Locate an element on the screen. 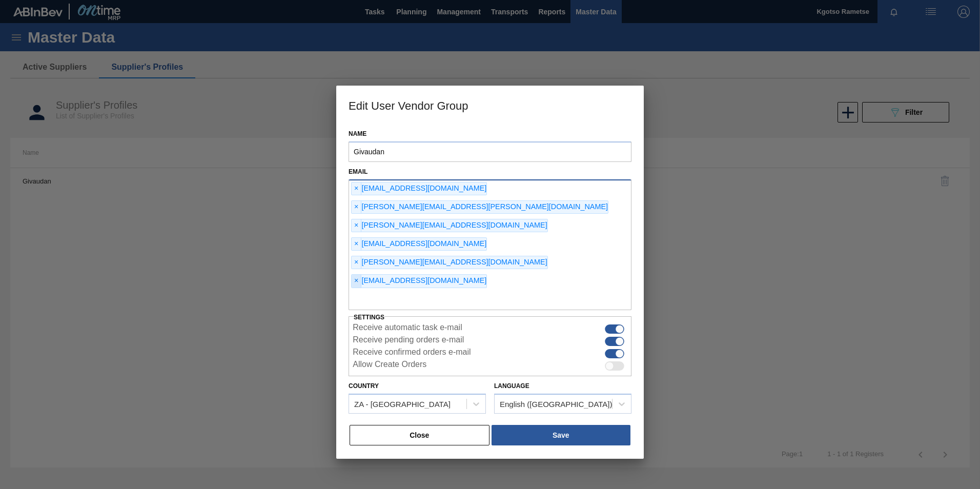  h3: Edit User Vendor Group is located at coordinates (490, 105).